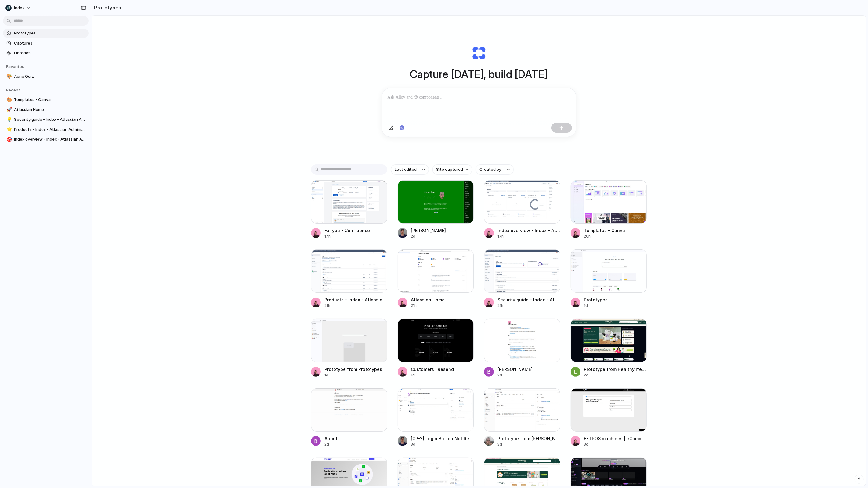 This screenshot has width=868, height=488. Describe the element at coordinates (13, 90) in the screenshot. I see `span: Recent` at that location.